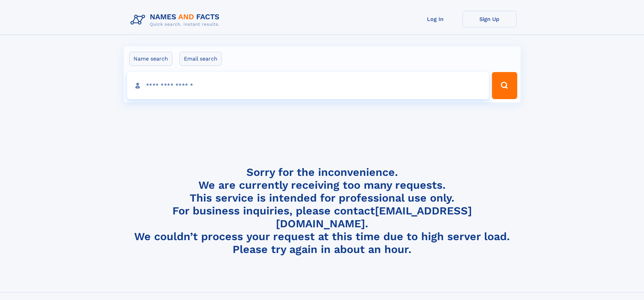  Describe the element at coordinates (322, 211) in the screenshot. I see `h4: Sorry for the inconvenience. We are currently receiving too many requests. This service is intend...` at that location.